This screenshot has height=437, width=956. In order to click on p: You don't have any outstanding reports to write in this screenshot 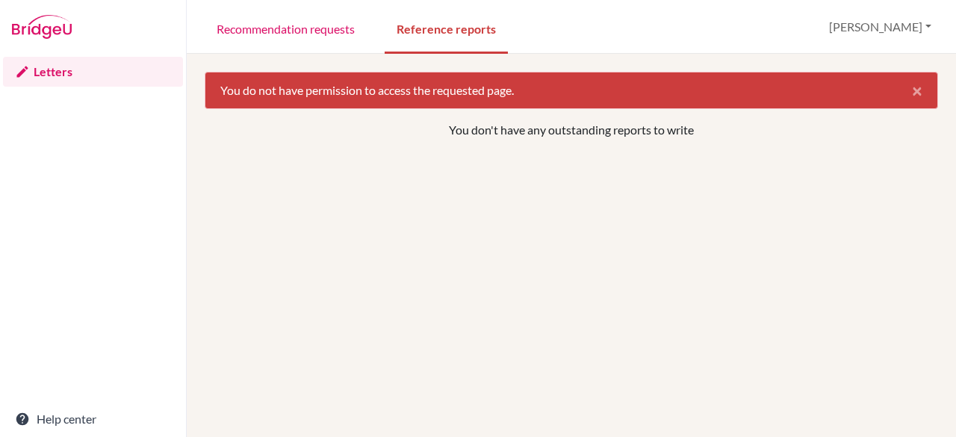, I will do `click(571, 130)`.